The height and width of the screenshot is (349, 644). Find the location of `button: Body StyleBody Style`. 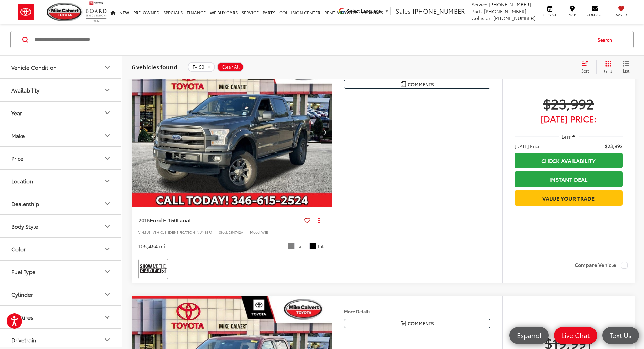

button: Body StyleBody Style is located at coordinates (61, 226).